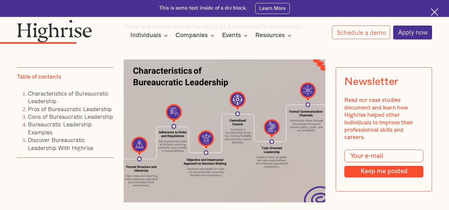  What do you see at coordinates (70, 109) in the screenshot?
I see `a: Pros of Bureaucratic Leadership` at bounding box center [70, 109].